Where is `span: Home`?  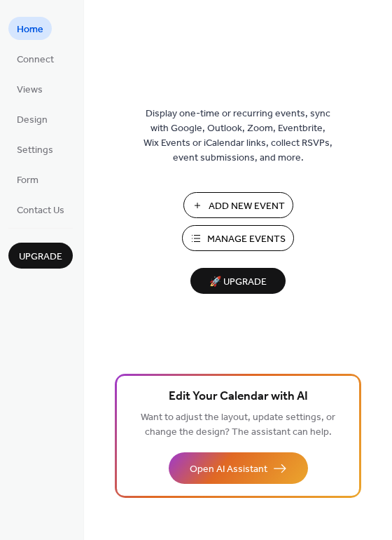
span: Home is located at coordinates (30, 29).